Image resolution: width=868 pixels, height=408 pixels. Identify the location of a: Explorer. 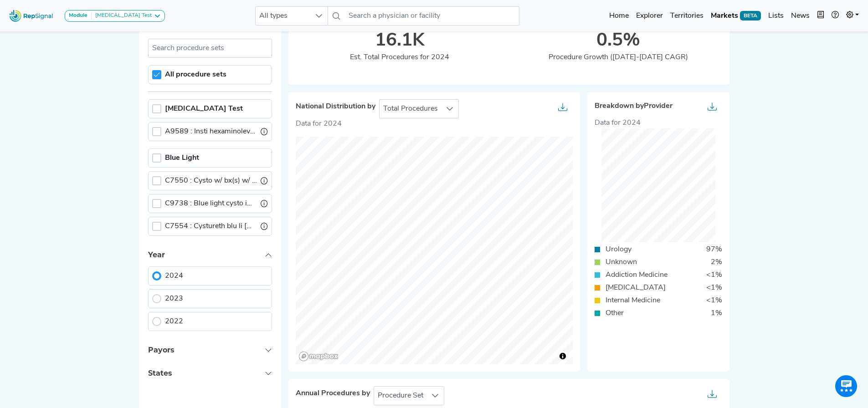
(649, 16).